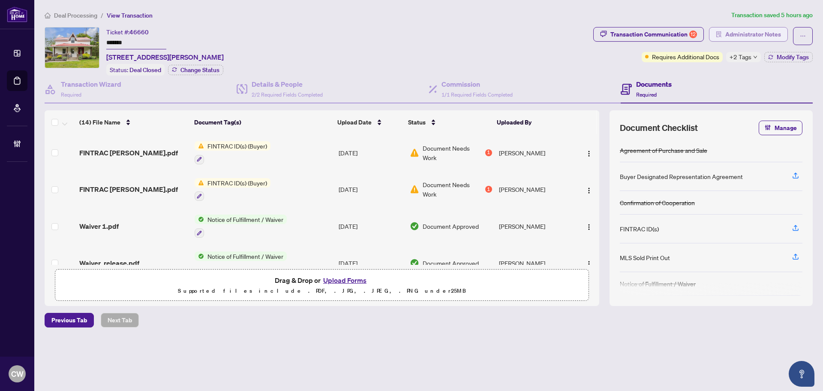 This screenshot has height=391, width=823. I want to click on h4: Transaction Wizard, so click(91, 84).